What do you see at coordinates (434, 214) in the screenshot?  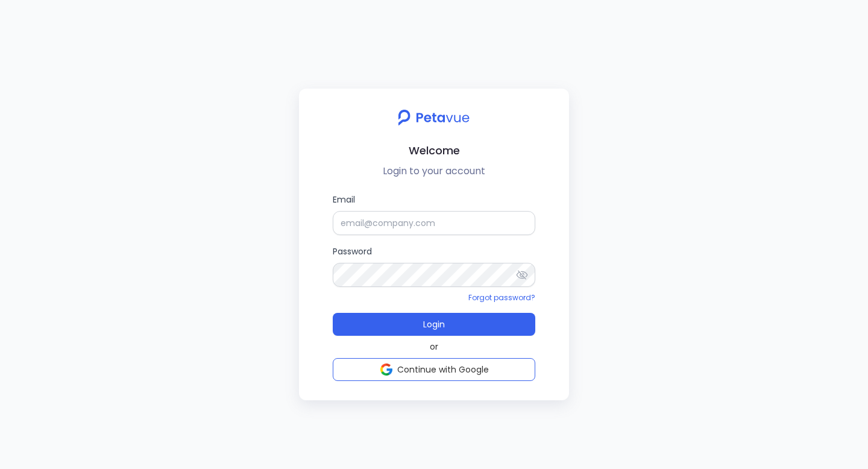 I see `label: Email` at bounding box center [434, 214].